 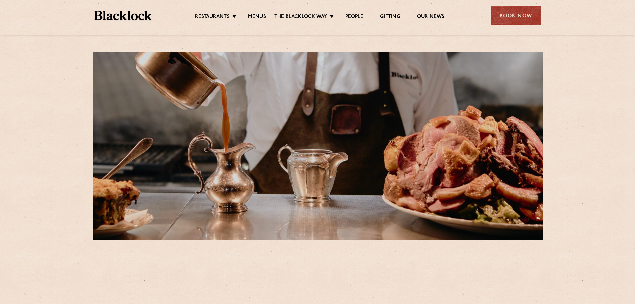 I want to click on a: Our News, so click(x=431, y=17).